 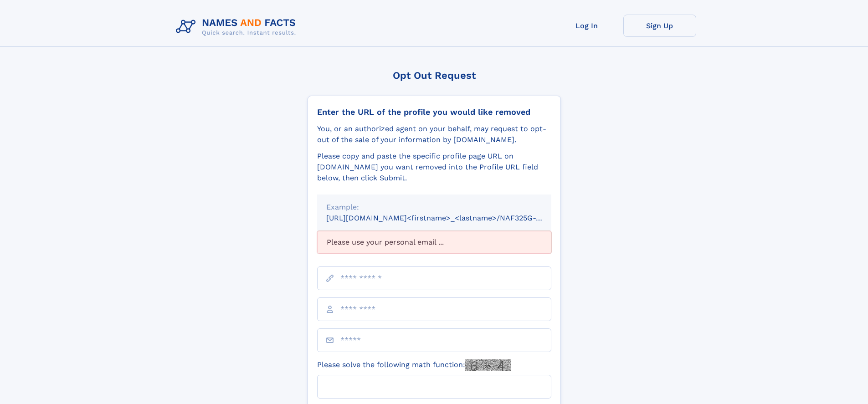 I want to click on a: Log In, so click(x=587, y=25).